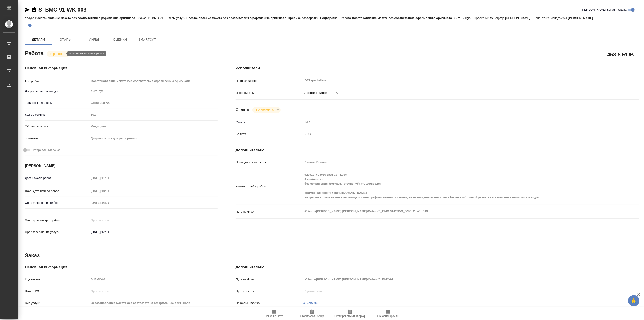  What do you see at coordinates (147, 40) in the screenshot?
I see `span: SmartCat` at bounding box center [147, 40].